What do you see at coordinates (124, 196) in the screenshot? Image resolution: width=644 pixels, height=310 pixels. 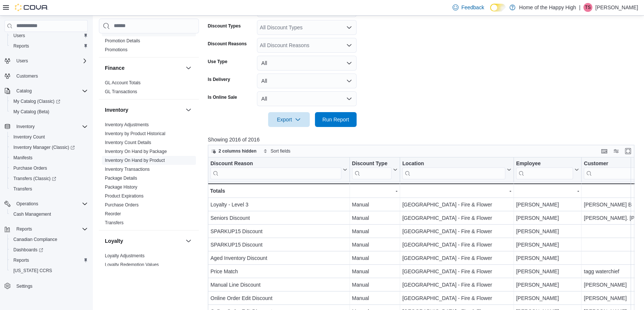 I see `a: Product Expirations` at bounding box center [124, 196].